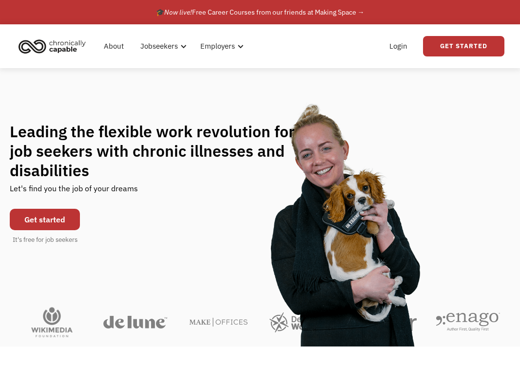 The image size is (520, 383). I want to click on em: Now live!, so click(178, 12).